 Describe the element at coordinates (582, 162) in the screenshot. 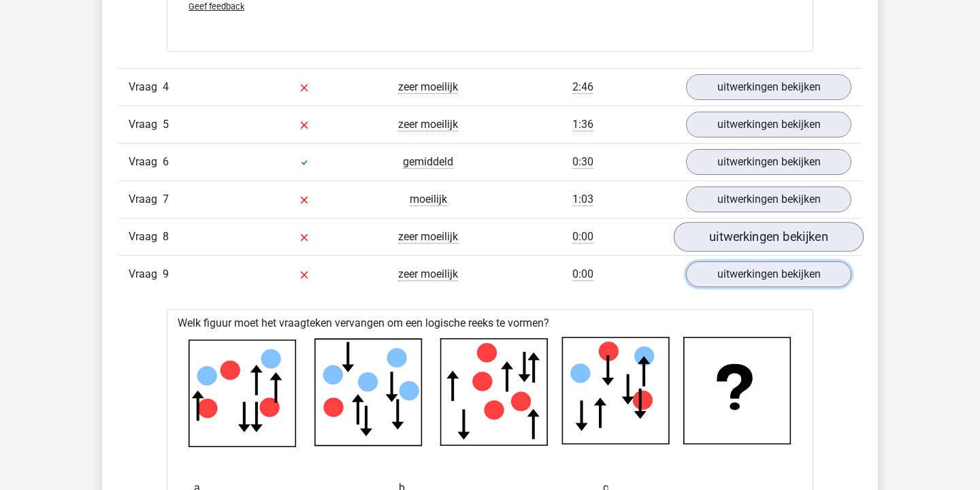

I see `span: 0:30` at that location.